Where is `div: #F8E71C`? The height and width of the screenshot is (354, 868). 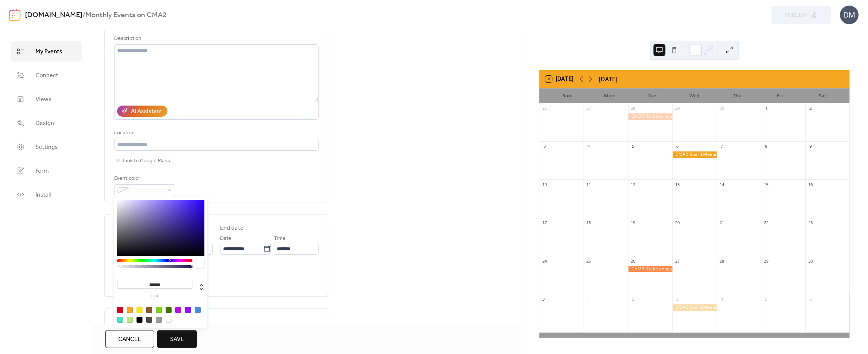
div: #F8E71C is located at coordinates (139, 310).